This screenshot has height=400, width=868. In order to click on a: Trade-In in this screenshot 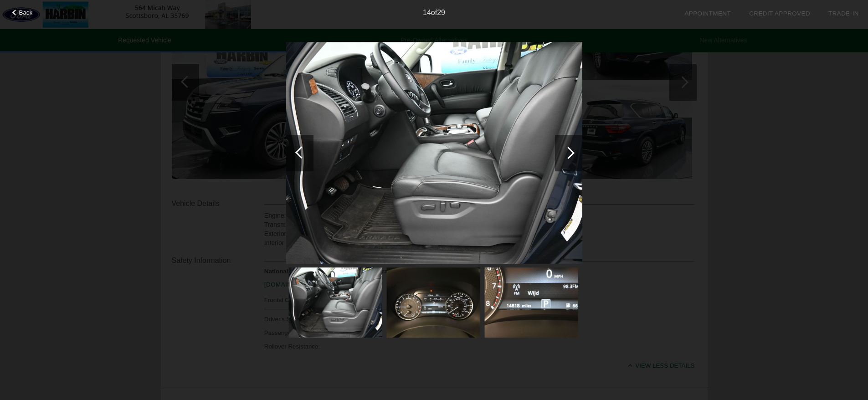, I will do `click(843, 13)`.